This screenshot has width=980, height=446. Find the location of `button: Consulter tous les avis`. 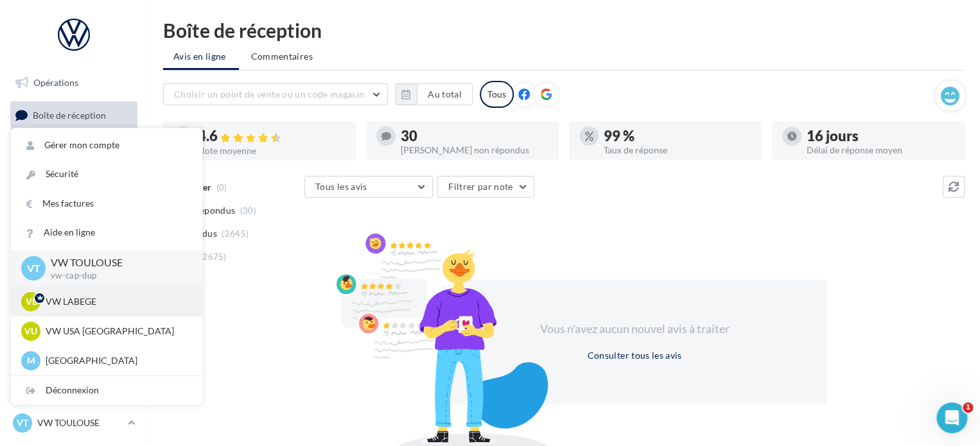

button: Consulter tous les avis is located at coordinates (634, 355).